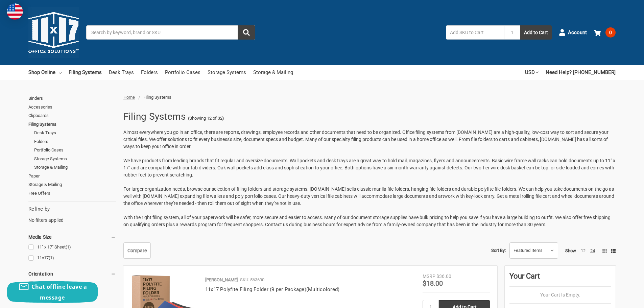 This screenshot has width=644, height=308. I want to click on h5: Refine by, so click(72, 209).